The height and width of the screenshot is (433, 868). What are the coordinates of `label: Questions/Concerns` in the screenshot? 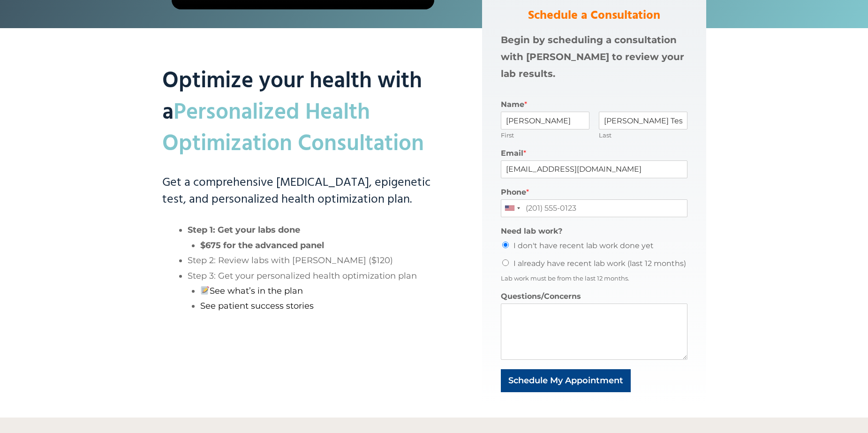 It's located at (595, 296).